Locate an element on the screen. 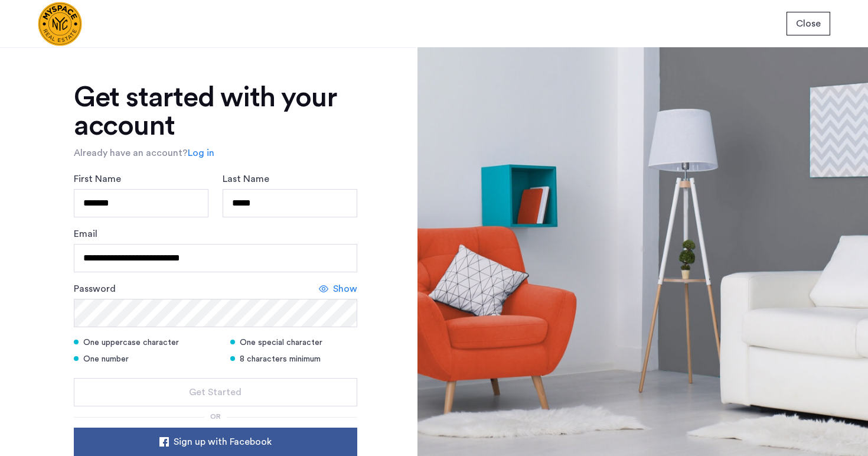  span: or is located at coordinates (216, 416).